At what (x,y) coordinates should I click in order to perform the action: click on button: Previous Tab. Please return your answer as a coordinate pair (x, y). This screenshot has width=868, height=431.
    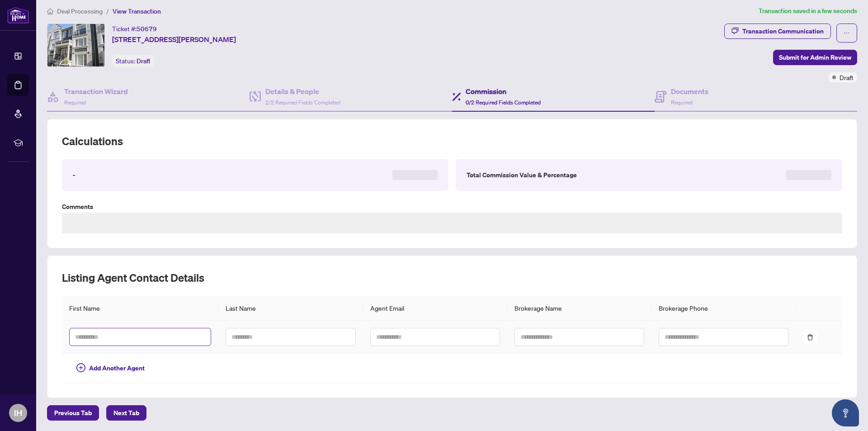
    Looking at the image, I should click on (73, 413).